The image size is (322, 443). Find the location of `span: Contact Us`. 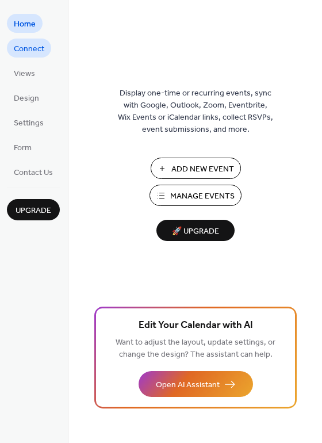

span: Contact Us is located at coordinates (33, 173).